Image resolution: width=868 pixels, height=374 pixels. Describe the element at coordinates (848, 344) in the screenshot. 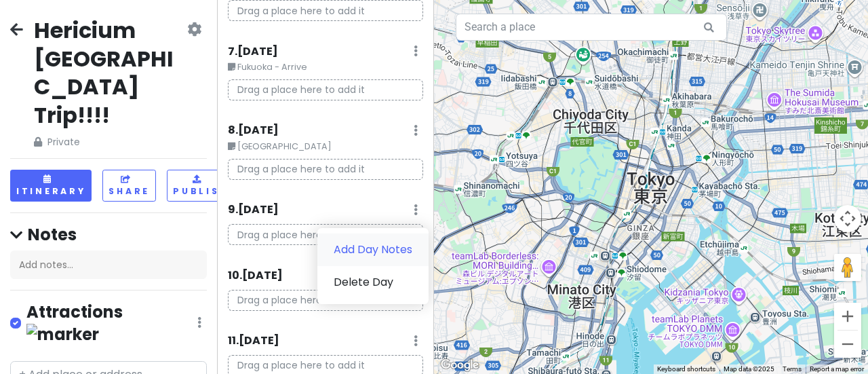

I see `button: Zoom out` at that location.